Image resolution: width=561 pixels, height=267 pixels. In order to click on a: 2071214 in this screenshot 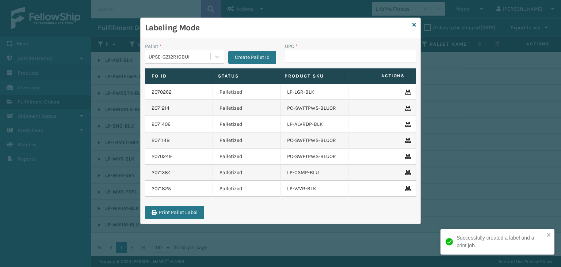, I will do `click(160, 108)`.